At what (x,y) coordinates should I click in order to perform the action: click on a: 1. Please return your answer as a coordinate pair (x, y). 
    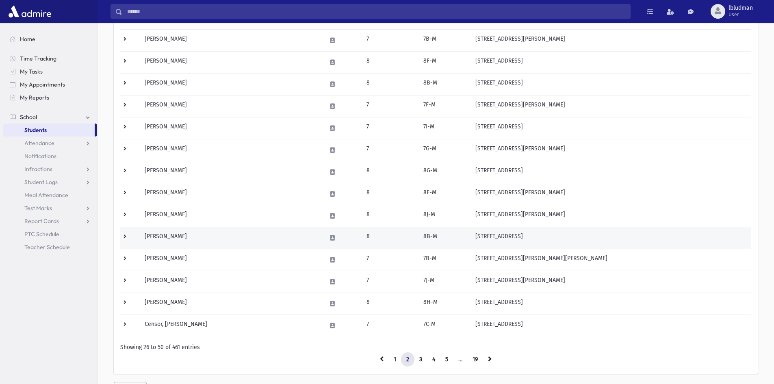
    Looking at the image, I should click on (395, 360).